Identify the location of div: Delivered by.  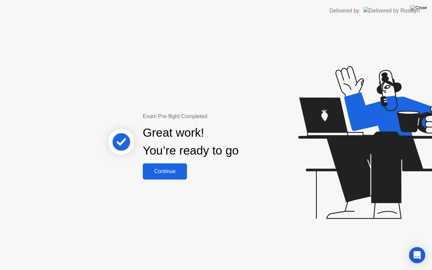
(344, 11).